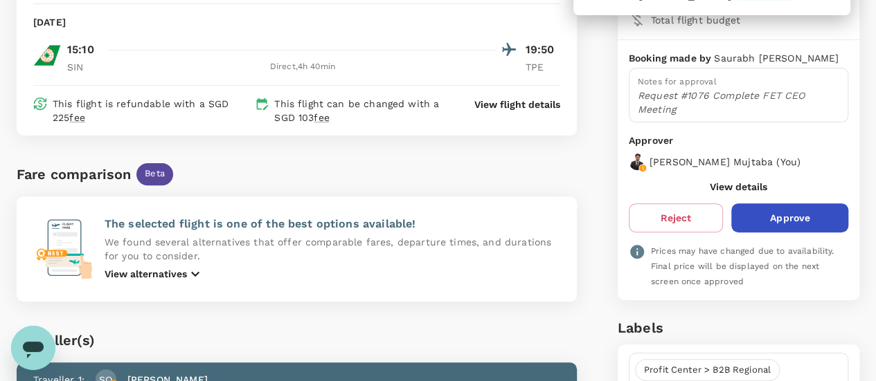 The height and width of the screenshot is (381, 876). What do you see at coordinates (154, 274) in the screenshot?
I see `button: View alternatives` at bounding box center [154, 274].